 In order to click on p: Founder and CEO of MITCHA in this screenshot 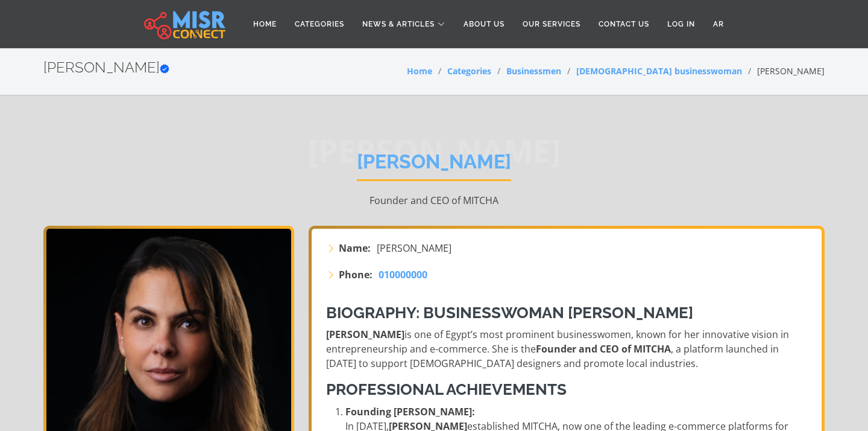, I will do `click(434, 201)`.